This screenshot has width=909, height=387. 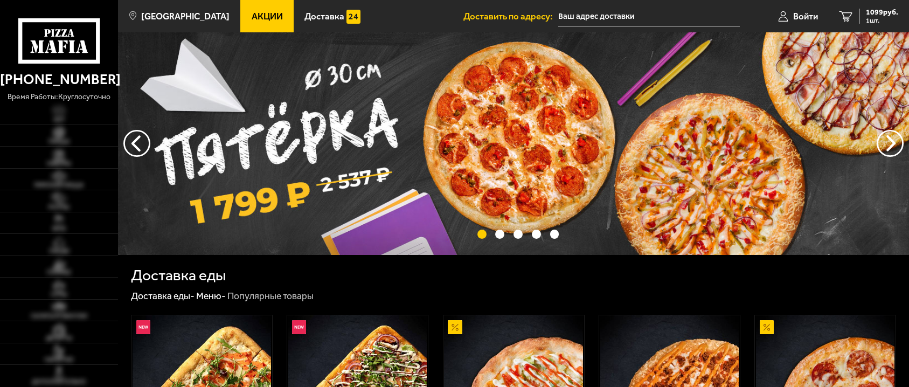 What do you see at coordinates (511, 16) in the screenshot?
I see `span: Доставить по адресу:` at bounding box center [511, 16].